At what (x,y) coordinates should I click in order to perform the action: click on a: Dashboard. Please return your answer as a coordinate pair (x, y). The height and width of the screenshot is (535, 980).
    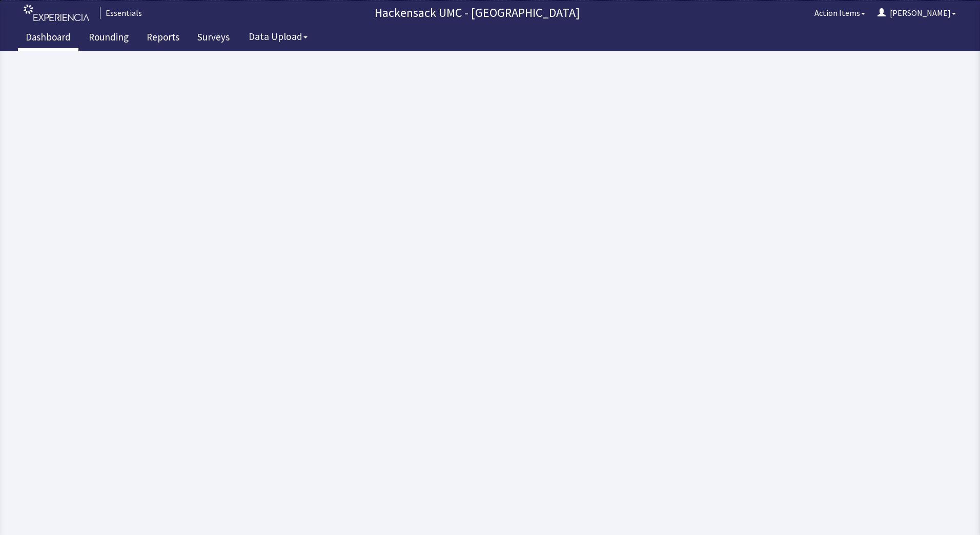
    Looking at the image, I should click on (48, 38).